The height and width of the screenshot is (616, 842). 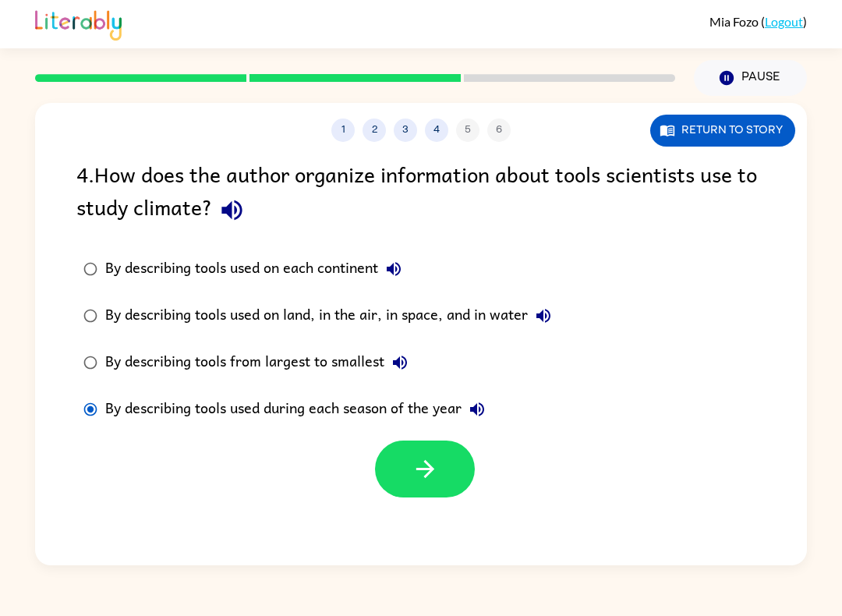 What do you see at coordinates (375, 130) in the screenshot?
I see `button: 2` at bounding box center [375, 130].